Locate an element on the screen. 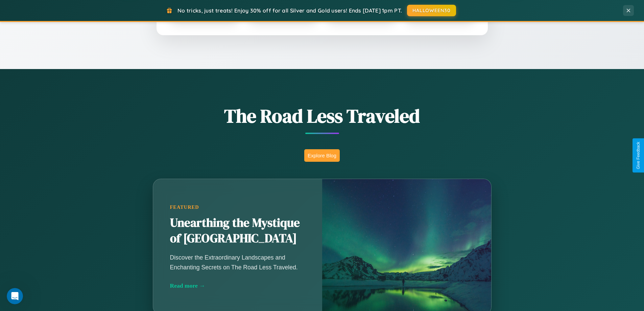 The width and height of the screenshot is (644, 311). h1: The Road Less Traveled is located at coordinates (322, 116).